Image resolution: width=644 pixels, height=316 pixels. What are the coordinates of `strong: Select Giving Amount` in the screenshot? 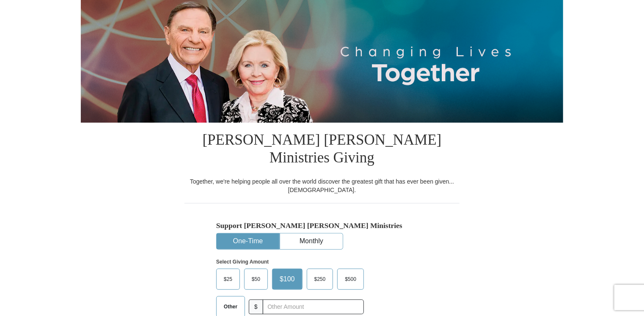 It's located at (243, 262).